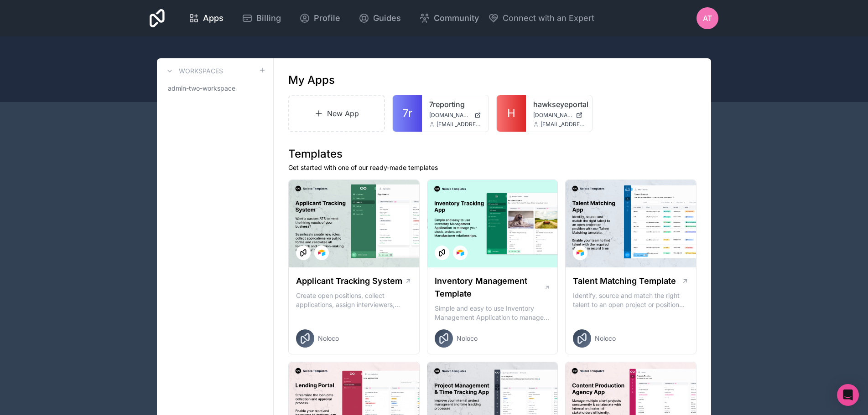  Describe the element at coordinates (548, 18) in the screenshot. I see `span: Connect with an Expert` at that location.